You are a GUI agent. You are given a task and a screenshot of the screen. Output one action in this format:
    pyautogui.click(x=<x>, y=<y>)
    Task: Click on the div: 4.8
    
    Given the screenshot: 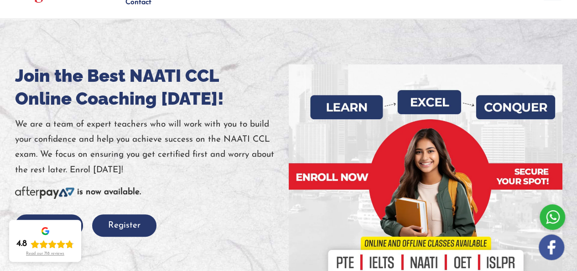 What is the action you would take?
    pyautogui.click(x=21, y=244)
    